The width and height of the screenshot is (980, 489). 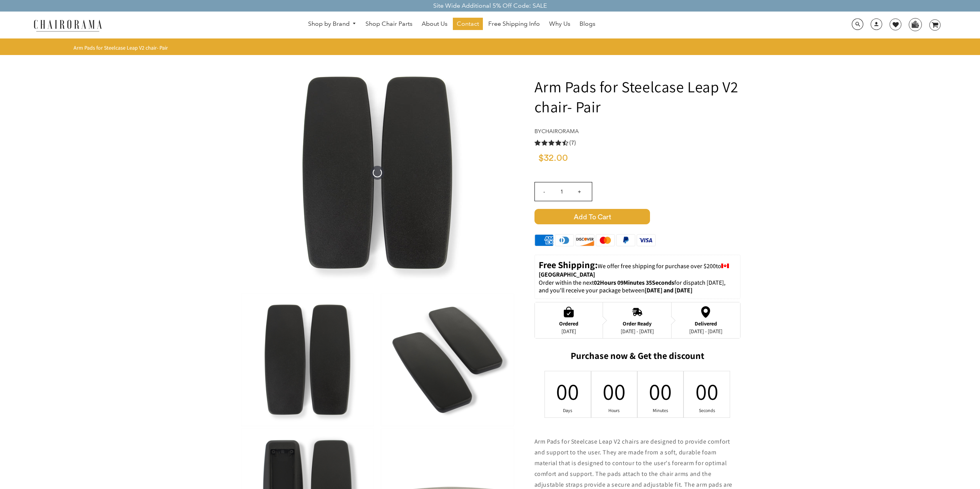 What do you see at coordinates (568, 411) in the screenshot?
I see `div: Days` at bounding box center [568, 411].